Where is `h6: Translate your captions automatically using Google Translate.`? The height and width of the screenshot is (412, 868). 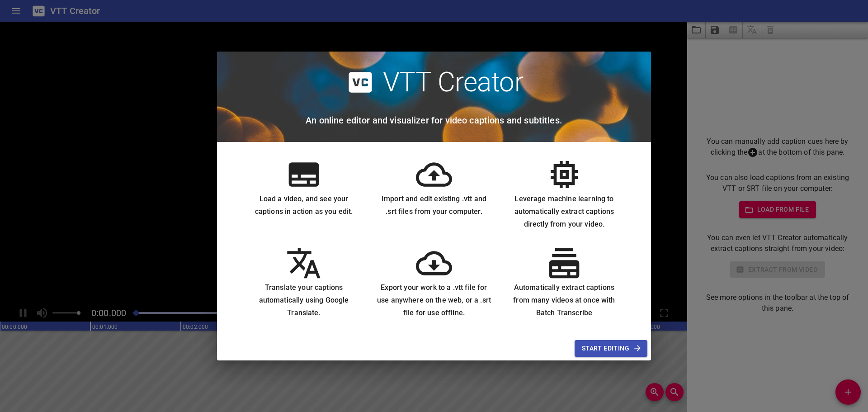
h6: Translate your captions automatically using Google Translate. is located at coordinates (304, 300).